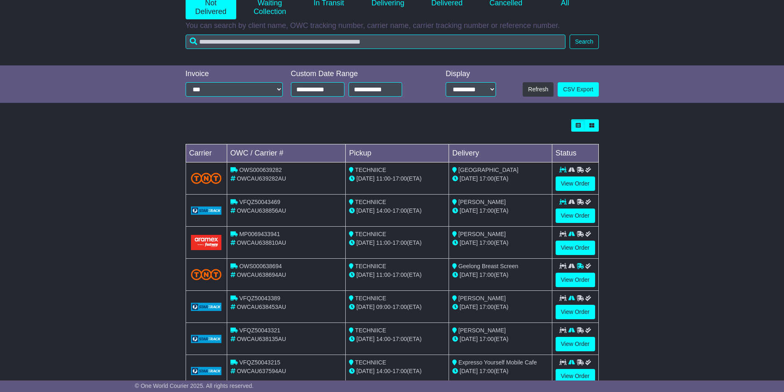 This screenshot has height=392, width=784. What do you see at coordinates (261, 339) in the screenshot?
I see `span: OWCAU638135AU` at bounding box center [261, 339].